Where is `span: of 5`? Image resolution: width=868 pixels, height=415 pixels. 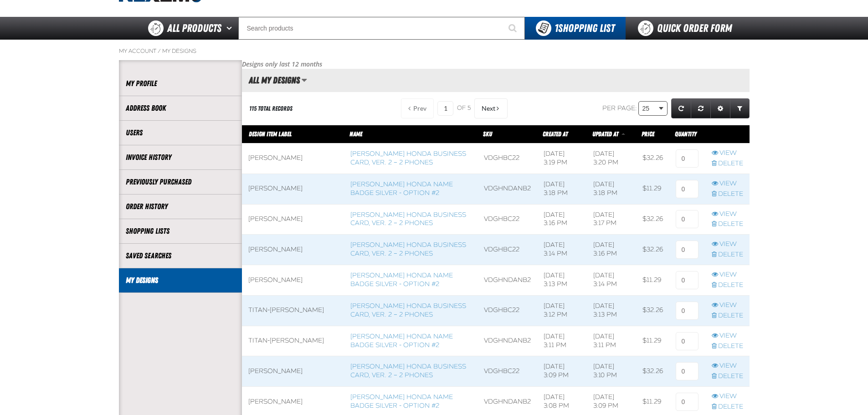
span: of 5 is located at coordinates (464, 109).